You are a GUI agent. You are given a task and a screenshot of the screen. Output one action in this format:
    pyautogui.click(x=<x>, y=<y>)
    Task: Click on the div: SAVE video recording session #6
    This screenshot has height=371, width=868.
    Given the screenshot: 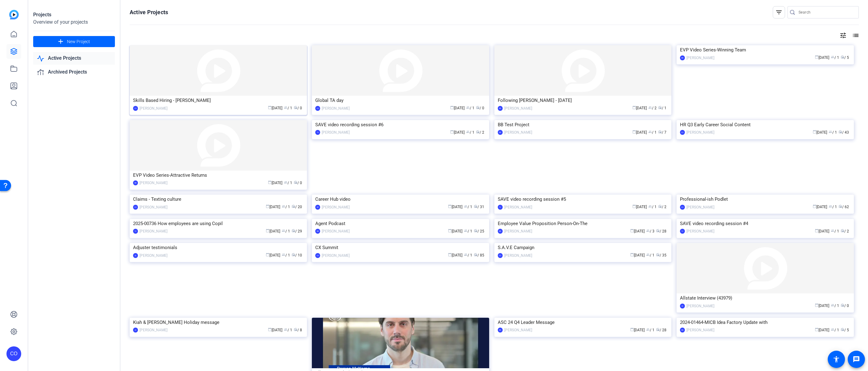 What is the action you would take?
    pyautogui.click(x=400, y=125)
    